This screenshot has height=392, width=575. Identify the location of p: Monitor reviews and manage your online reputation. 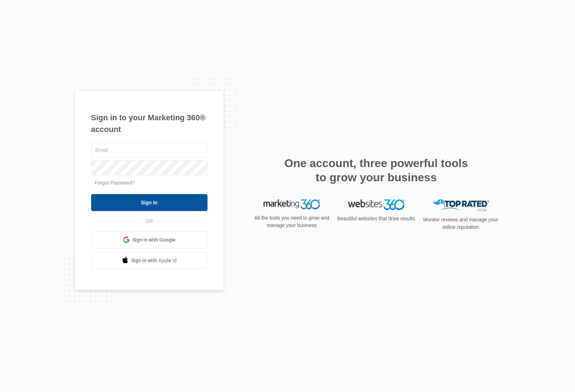
(461, 224).